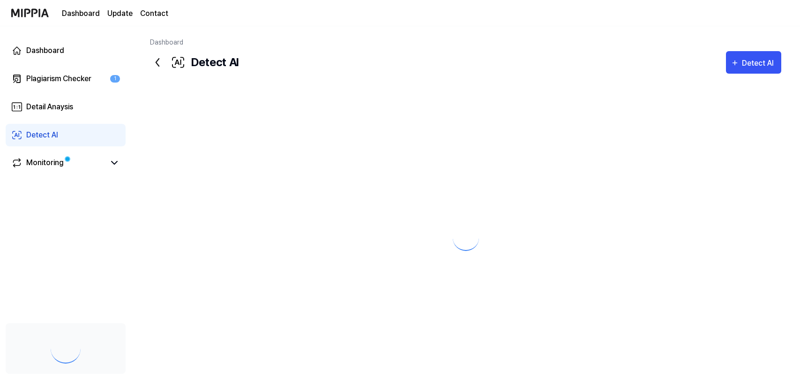 This screenshot has height=387, width=800. Describe the element at coordinates (59, 79) in the screenshot. I see `div: Plagiarism Checker` at that location.